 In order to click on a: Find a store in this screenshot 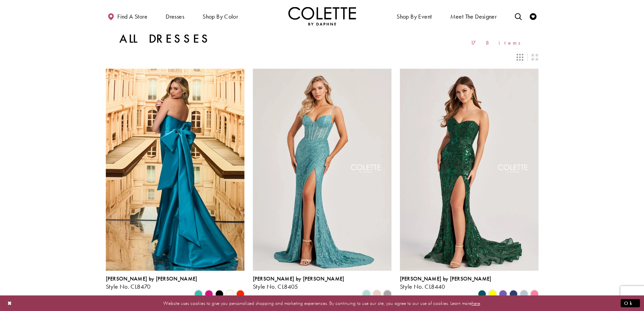, I will do `click(127, 16)`.